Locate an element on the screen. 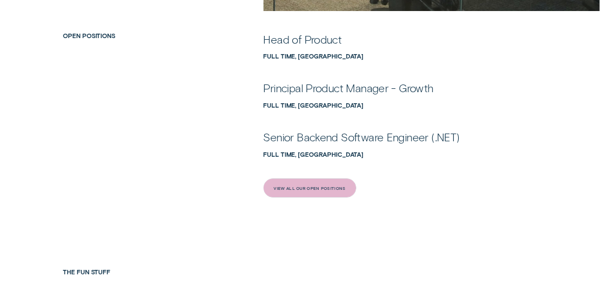 The image size is (600, 287). h4: The Fun Stuff is located at coordinates (140, 272).